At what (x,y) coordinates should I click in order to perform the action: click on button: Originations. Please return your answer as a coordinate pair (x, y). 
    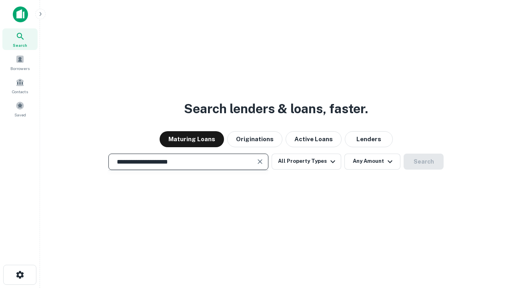
    Looking at the image, I should click on (255, 139).